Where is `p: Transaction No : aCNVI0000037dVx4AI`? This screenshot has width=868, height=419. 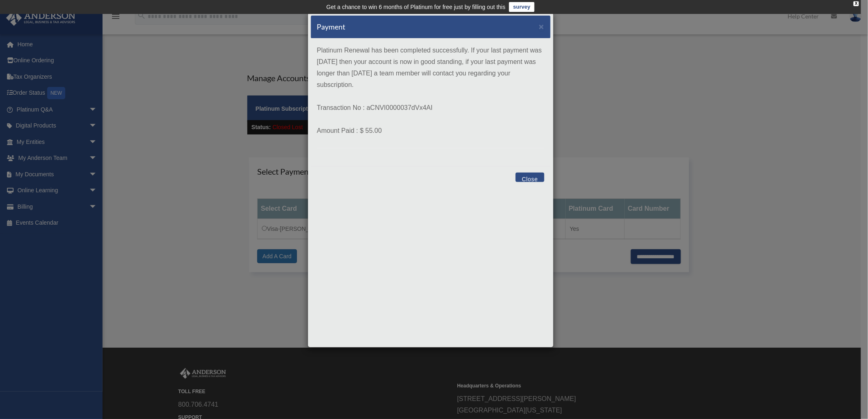 p: Transaction No : aCNVI0000037dVx4AI is located at coordinates (431, 108).